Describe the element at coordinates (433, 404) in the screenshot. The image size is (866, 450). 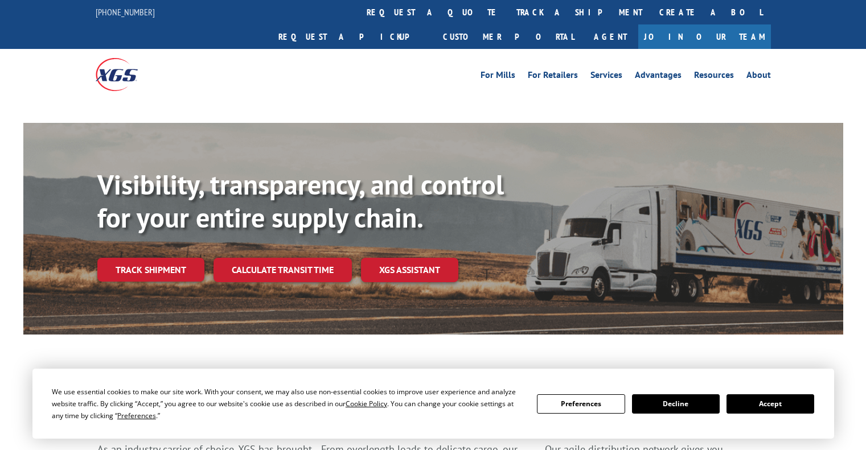
I see `div: Cookie Consent Prompt` at that location.